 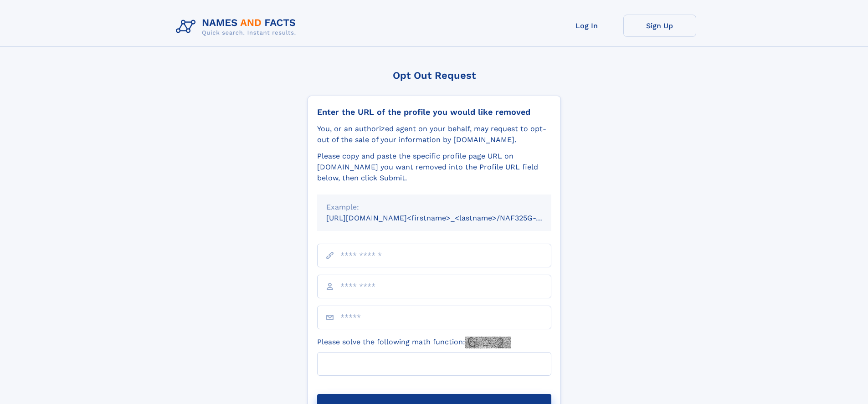 What do you see at coordinates (434, 75) in the screenshot?
I see `div: Opt Out Request` at bounding box center [434, 75].